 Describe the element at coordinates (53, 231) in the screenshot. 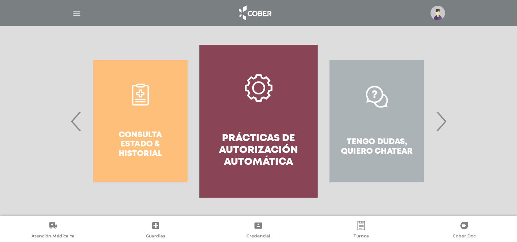

I see `a: Atención Médica Ya` at that location.